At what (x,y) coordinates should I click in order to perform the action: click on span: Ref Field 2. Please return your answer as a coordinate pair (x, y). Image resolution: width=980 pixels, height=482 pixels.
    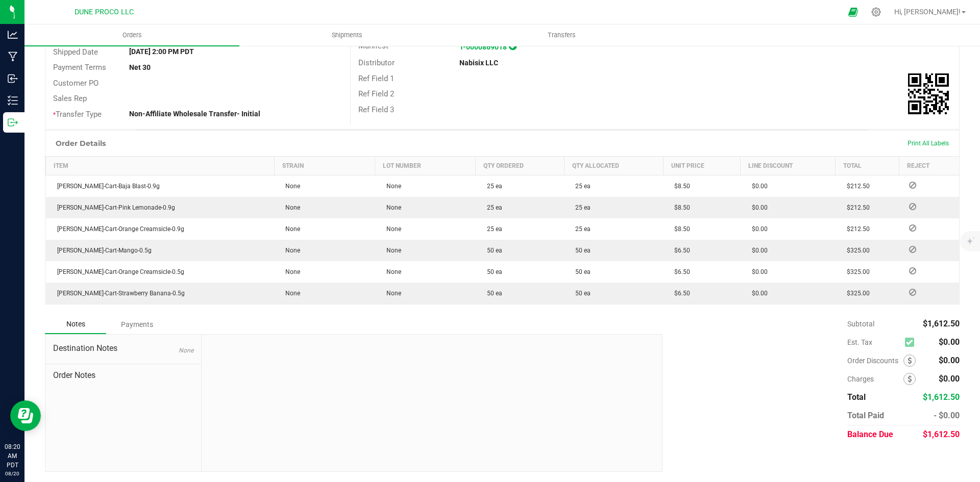
    Looking at the image, I should click on (376, 94).